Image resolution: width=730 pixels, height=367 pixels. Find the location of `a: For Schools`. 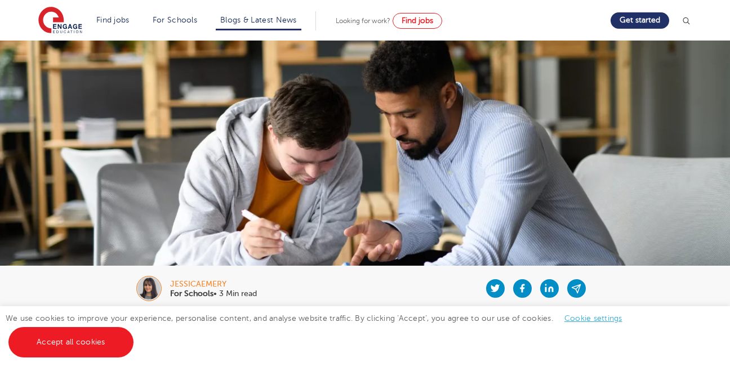

a: For Schools is located at coordinates (175, 20).